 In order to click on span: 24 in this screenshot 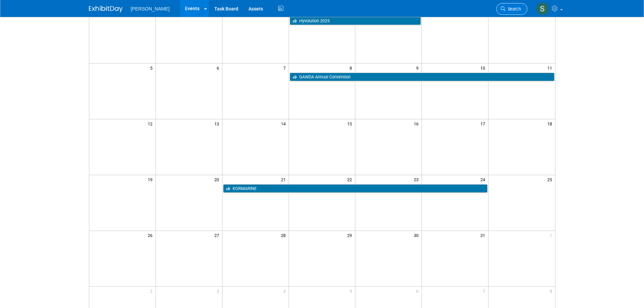, I will do `click(483, 179)`.